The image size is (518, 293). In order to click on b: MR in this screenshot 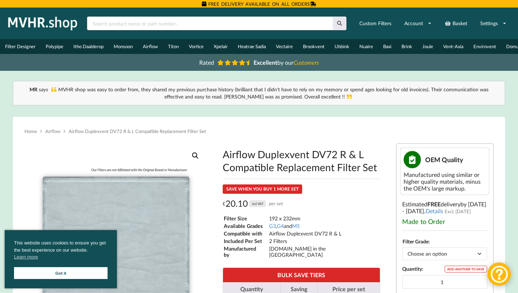, I will do `click(33, 89)`.